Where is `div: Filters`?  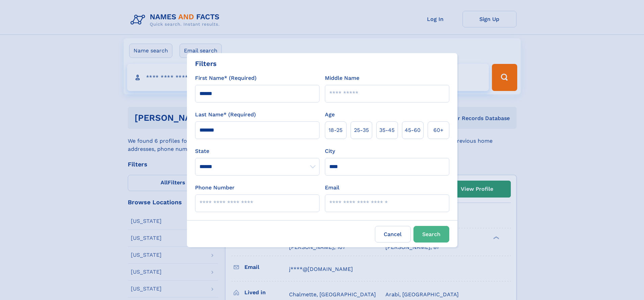 div: Filters is located at coordinates (206, 63).